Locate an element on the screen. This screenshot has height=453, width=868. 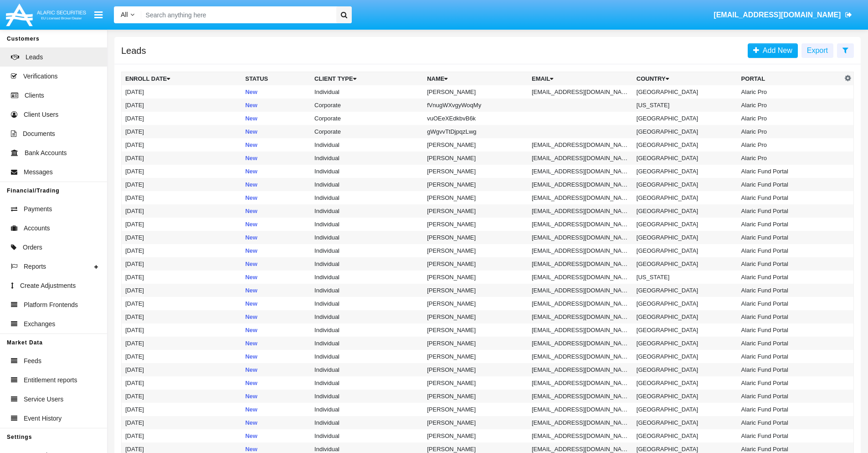
td: Alaric Pro is located at coordinates (790, 118).